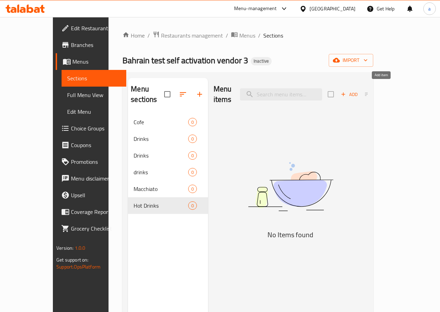 The height and width of the screenshot is (312, 440). What do you see at coordinates (349, 94) in the screenshot?
I see `button: Add` at bounding box center [349, 94].